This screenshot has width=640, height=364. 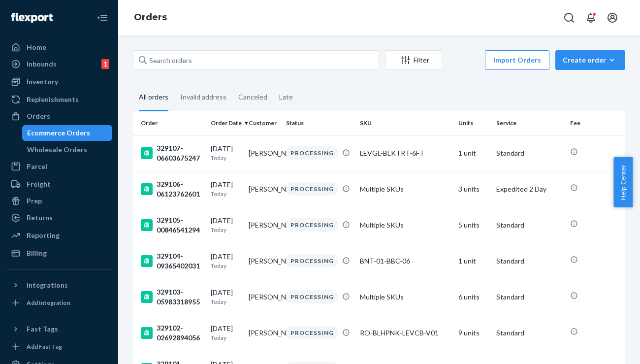 I want to click on div: All orders, so click(x=154, y=97).